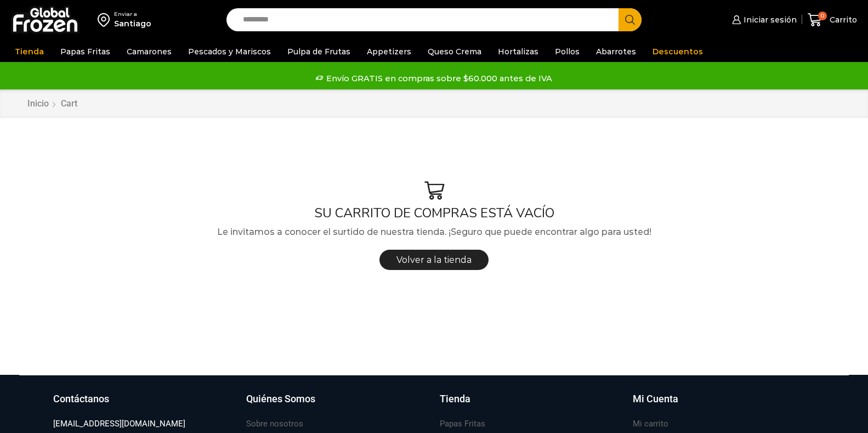  What do you see at coordinates (337, 405) in the screenshot?
I see `a: Quiénes Somos` at bounding box center [337, 405].